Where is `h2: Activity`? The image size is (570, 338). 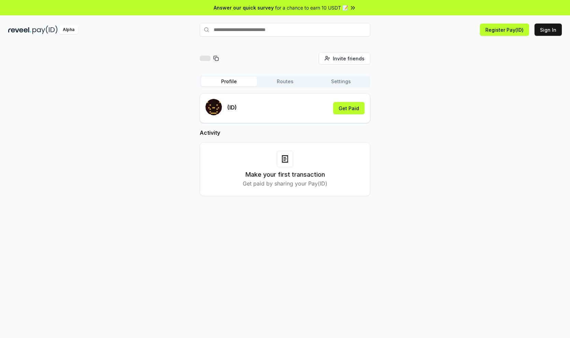 h2: Activity is located at coordinates (285, 133).